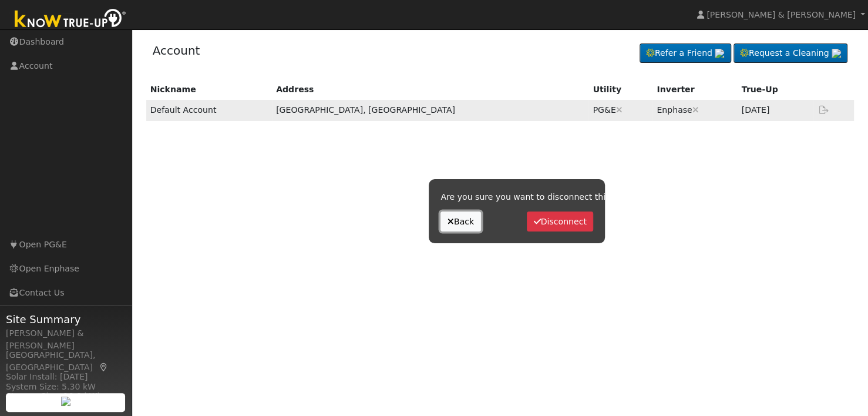  Describe the element at coordinates (66, 319) in the screenshot. I see `span: Site Summary` at that location.